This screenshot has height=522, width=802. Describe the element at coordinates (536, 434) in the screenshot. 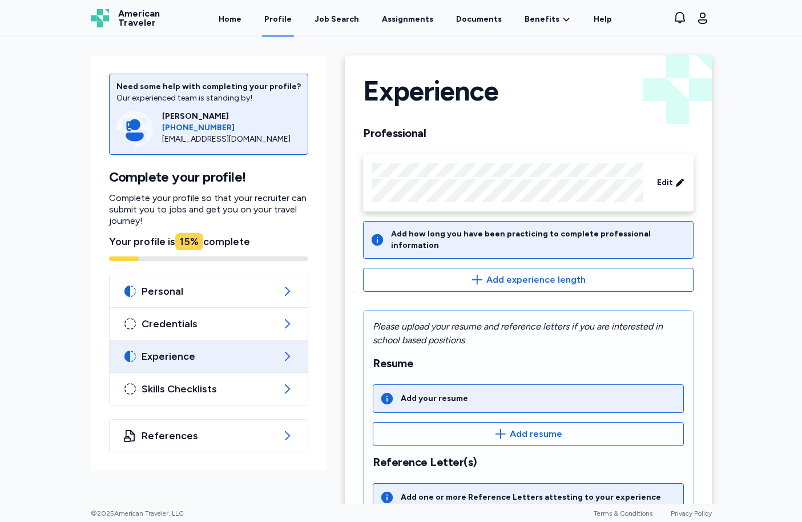

I see `span: Add resume` at that location.